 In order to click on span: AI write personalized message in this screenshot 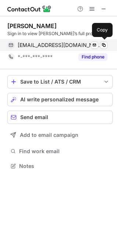, I will do `click(59, 99)`.